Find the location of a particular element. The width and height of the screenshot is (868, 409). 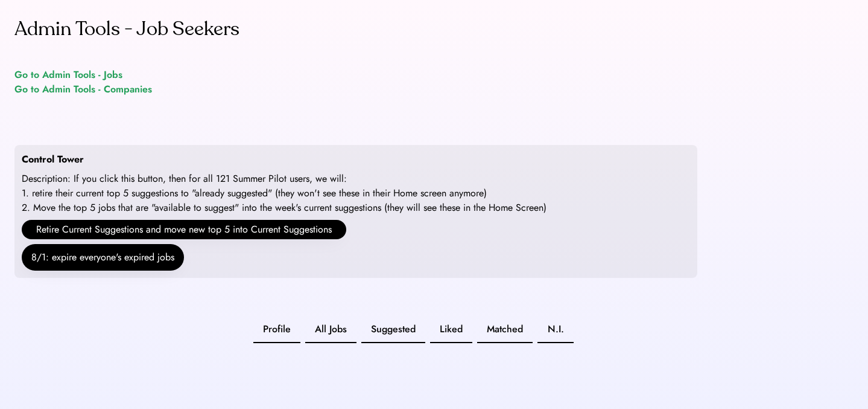

div: Admin Tools - Job Seekers is located at coordinates (127, 29).